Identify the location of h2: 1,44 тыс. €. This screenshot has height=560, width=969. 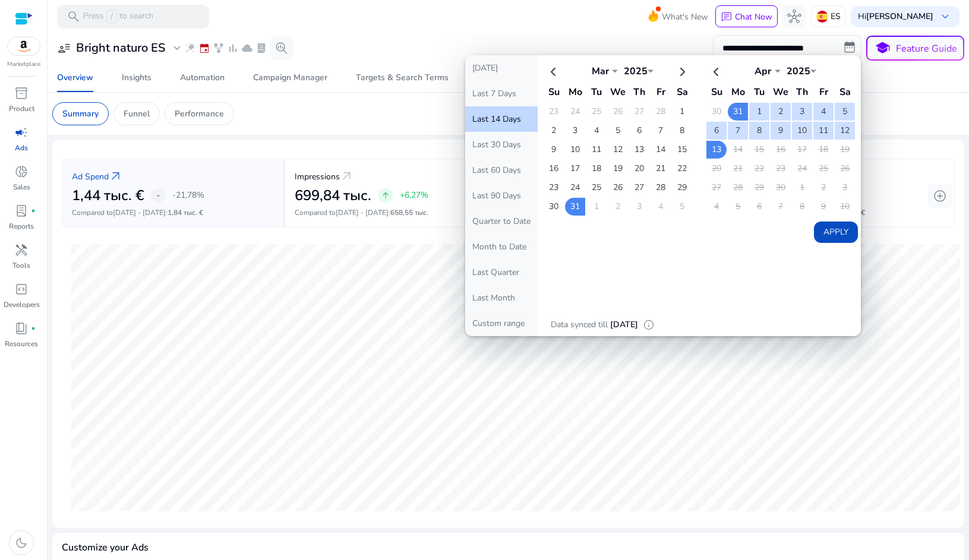
(107, 195).